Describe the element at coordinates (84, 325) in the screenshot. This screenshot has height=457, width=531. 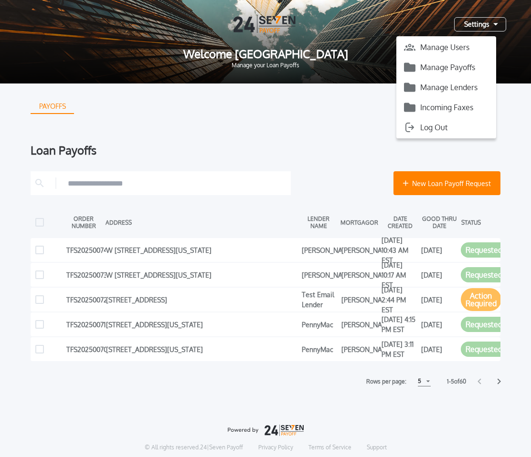
I see `div: TFS20250071` at that location.